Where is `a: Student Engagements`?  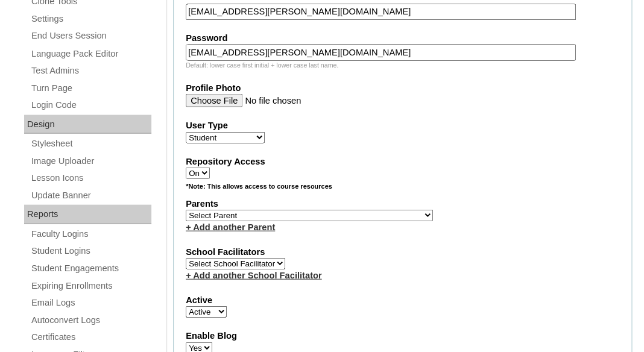 a: Student Engagements is located at coordinates (91, 268).